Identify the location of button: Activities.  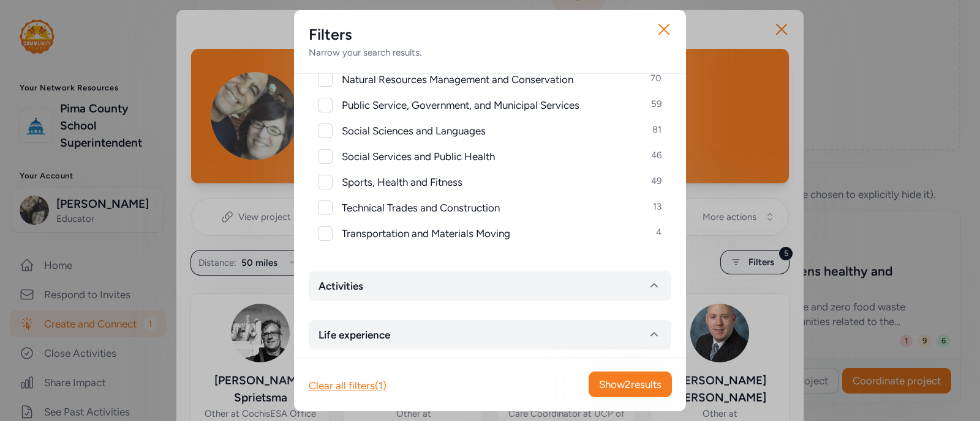
(490, 287).